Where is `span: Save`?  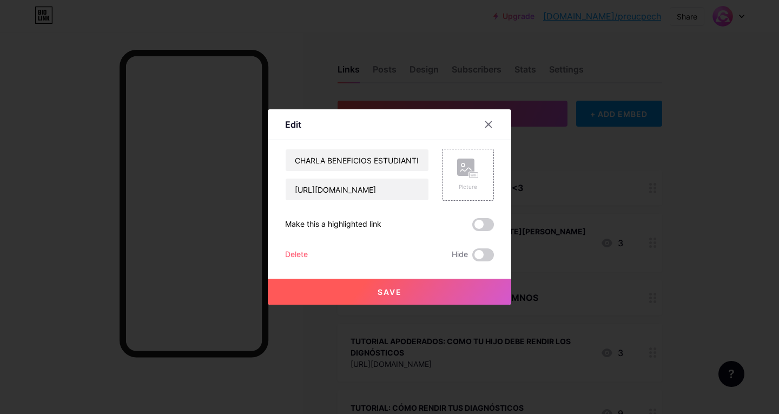 span: Save is located at coordinates (389, 292).